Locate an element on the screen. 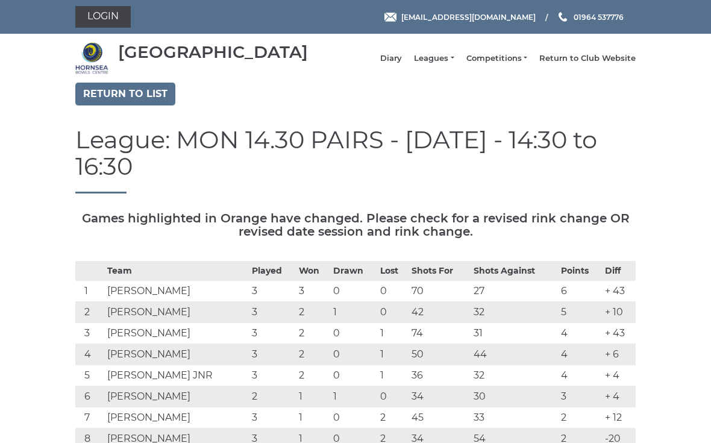  h5: Games highlighted in Orange have changed. Please check for a revised rink change OR revised date ... is located at coordinates (356, 225).